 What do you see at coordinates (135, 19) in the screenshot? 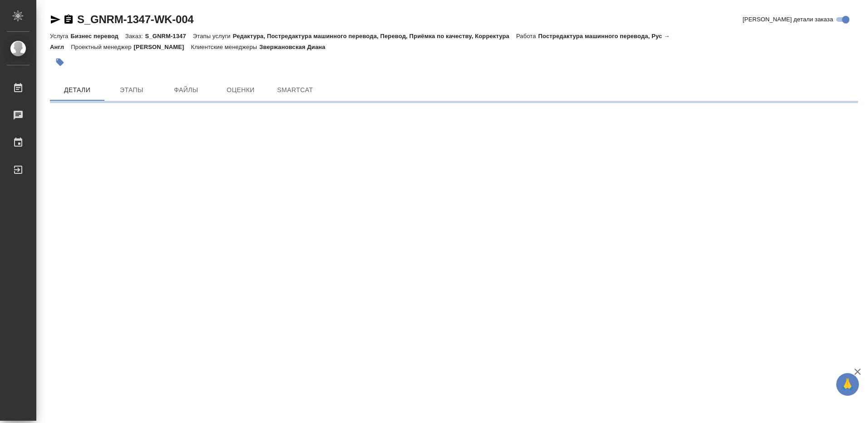
I see `a: S_GNRM-1347-WK-004` at bounding box center [135, 19].